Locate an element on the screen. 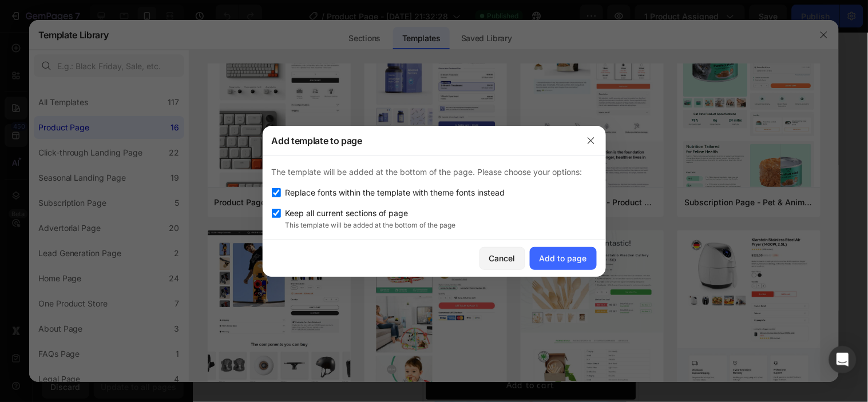  div: Open Intercom Messenger is located at coordinates (843, 360).